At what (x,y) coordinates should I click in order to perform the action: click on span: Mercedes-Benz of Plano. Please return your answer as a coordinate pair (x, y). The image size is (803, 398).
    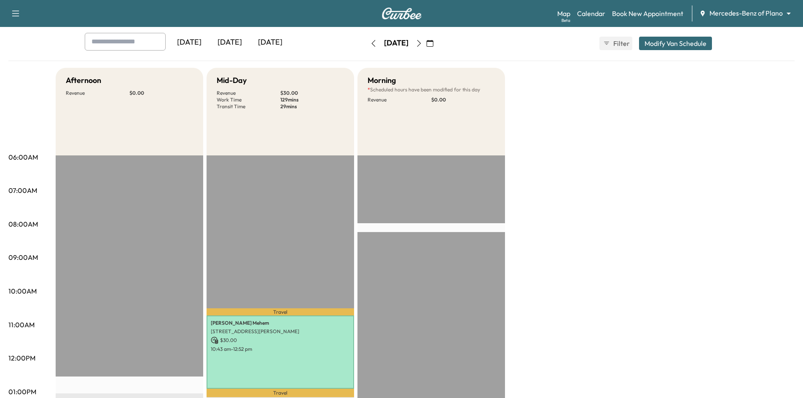
    Looking at the image, I should click on (746, 13).